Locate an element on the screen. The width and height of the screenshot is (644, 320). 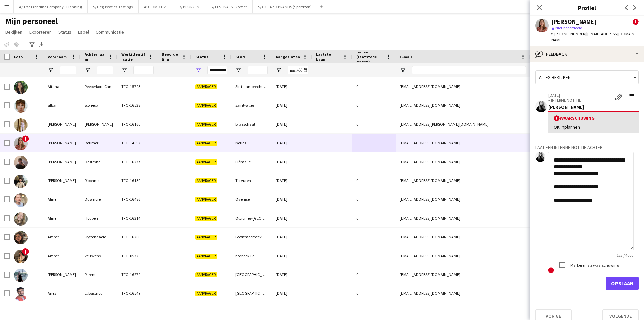
span: Achternaam is located at coordinates (95, 57).